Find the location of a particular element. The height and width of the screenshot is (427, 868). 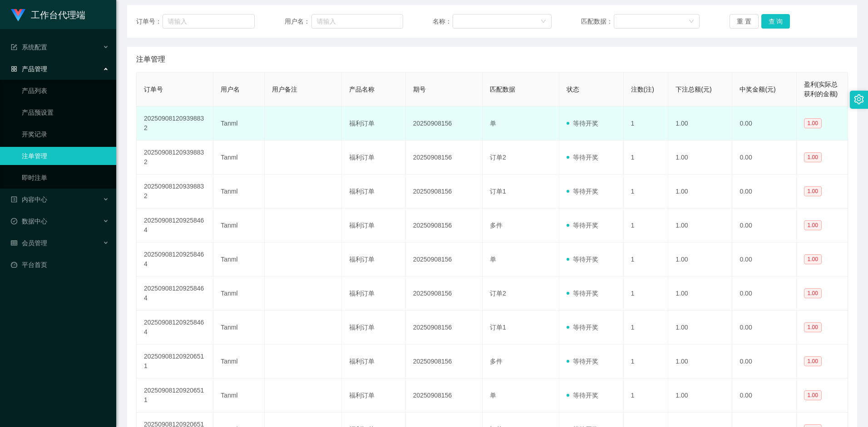

i: 图标: table is located at coordinates (14, 243).